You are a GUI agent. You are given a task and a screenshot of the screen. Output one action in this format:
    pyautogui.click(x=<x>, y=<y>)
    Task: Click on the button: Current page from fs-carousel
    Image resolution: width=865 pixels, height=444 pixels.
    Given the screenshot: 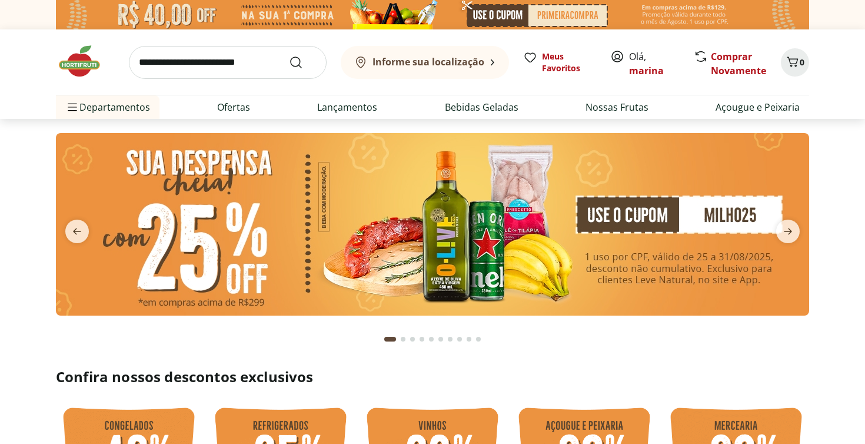 What is the action you would take?
    pyautogui.click(x=390, y=339)
    